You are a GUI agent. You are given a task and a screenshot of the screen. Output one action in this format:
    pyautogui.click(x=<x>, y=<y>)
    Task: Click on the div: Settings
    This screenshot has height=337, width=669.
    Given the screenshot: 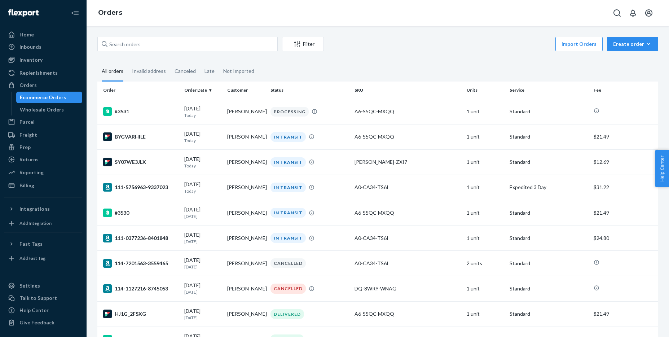 What is the action you would take?
    pyautogui.click(x=30, y=285)
    